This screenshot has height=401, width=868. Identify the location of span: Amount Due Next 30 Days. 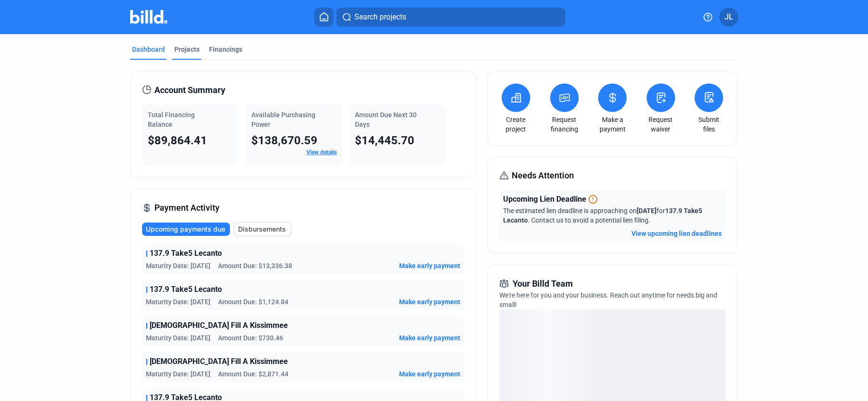
(386, 120).